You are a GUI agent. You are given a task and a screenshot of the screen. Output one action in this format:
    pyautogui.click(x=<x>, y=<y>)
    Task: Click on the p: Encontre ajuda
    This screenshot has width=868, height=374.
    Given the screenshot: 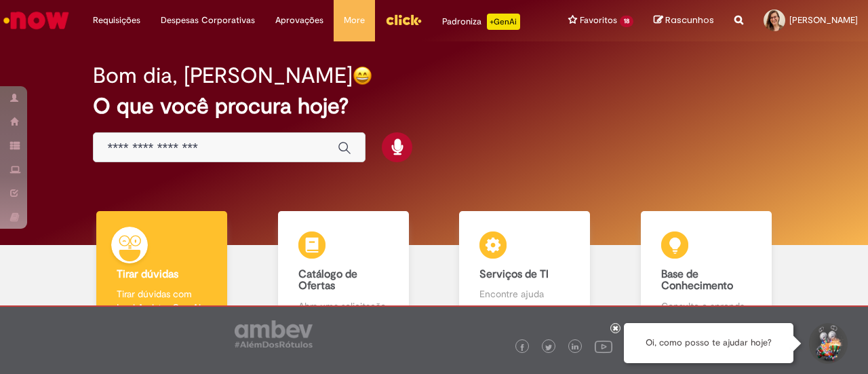 What is the action you would take?
    pyautogui.click(x=524, y=294)
    